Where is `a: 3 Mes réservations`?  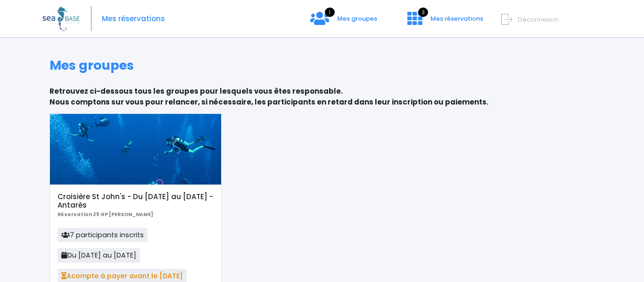
a: 3 Mes réservations is located at coordinates (444, 22).